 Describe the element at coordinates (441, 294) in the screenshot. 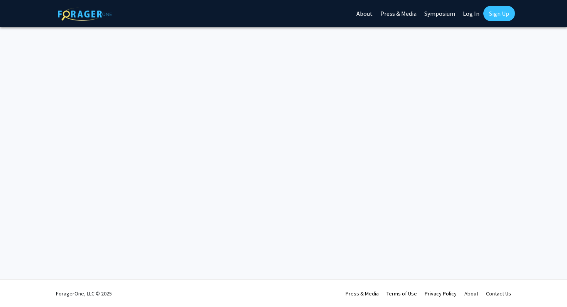

I see `a: Privacy Policy` at that location.